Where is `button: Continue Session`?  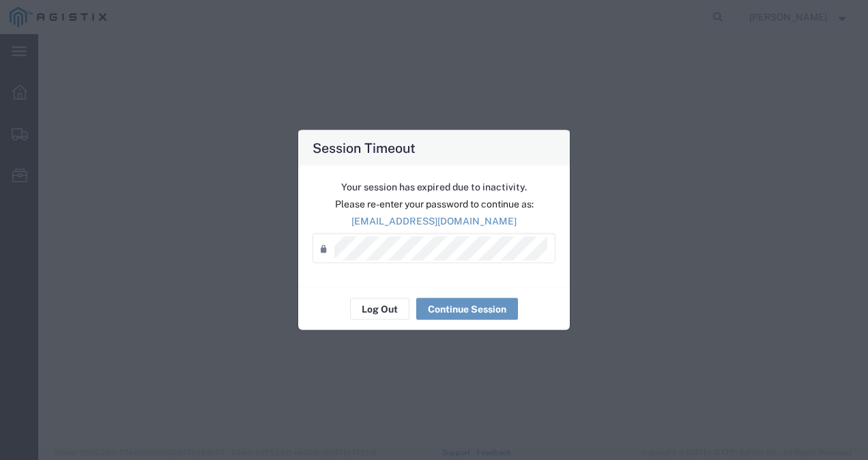 button: Continue Session is located at coordinates (467, 309).